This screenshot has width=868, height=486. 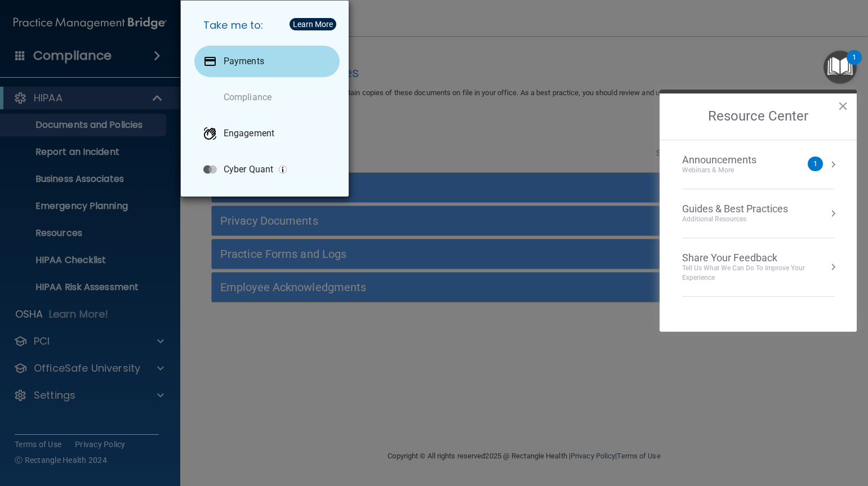 I want to click on div: Resource Center, so click(x=758, y=211).